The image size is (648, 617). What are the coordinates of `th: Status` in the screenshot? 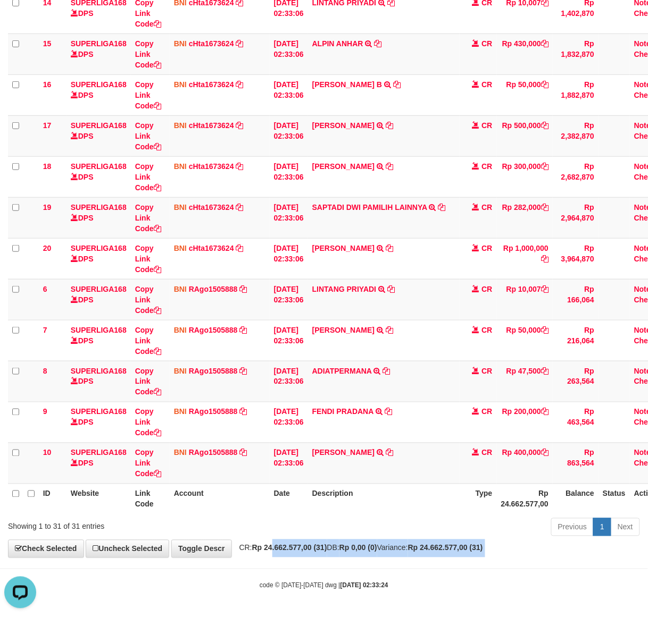 It's located at (614, 499).